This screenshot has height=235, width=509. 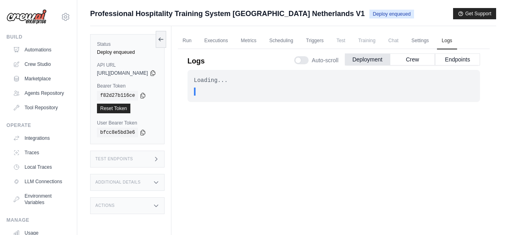 I want to click on a: Triggers, so click(x=315, y=41).